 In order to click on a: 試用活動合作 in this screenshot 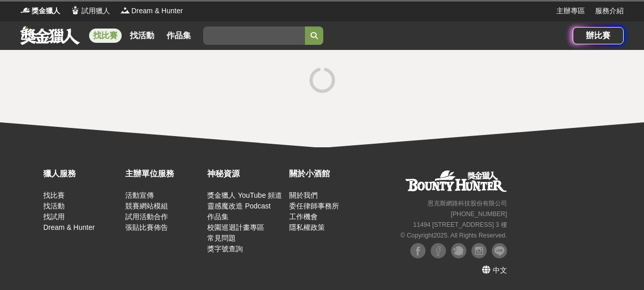, I will do `click(147, 216)`.